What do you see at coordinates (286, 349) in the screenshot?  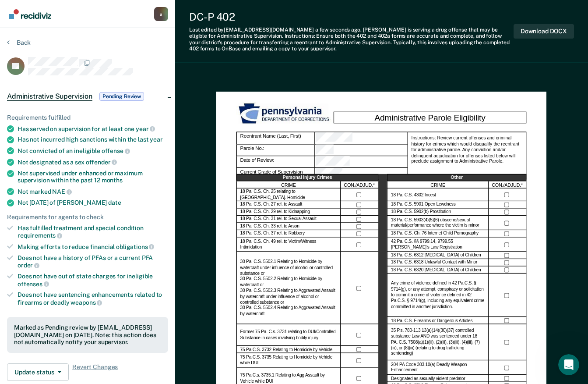 I see `label: 75 Pa.C.S. 3732 Relating to Homicide by Vehicle` at bounding box center [286, 349].